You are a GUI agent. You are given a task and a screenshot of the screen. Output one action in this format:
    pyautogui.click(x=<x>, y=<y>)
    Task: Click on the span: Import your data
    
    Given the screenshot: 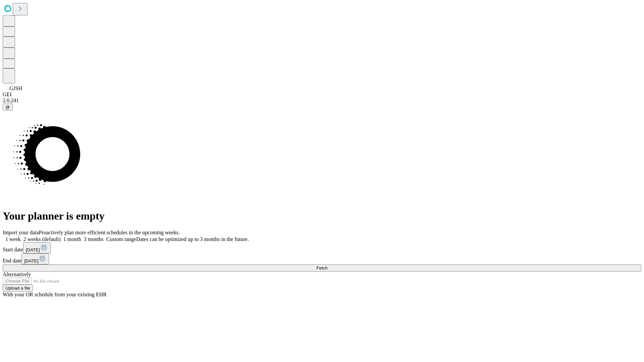 What is the action you would take?
    pyautogui.click(x=21, y=233)
    